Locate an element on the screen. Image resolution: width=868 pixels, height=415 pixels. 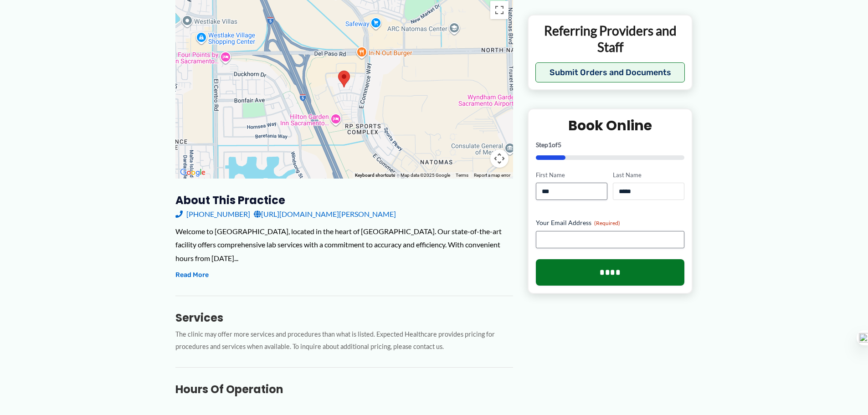
p: The clinic may offer more services and procedures than what is listed. Expected Healthcare provid... is located at coordinates (344, 341).